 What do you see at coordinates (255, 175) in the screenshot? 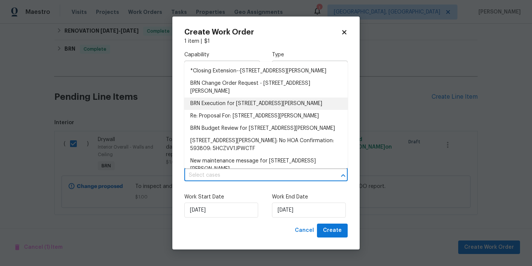
I see `input: Select cases` at bounding box center [255, 175].